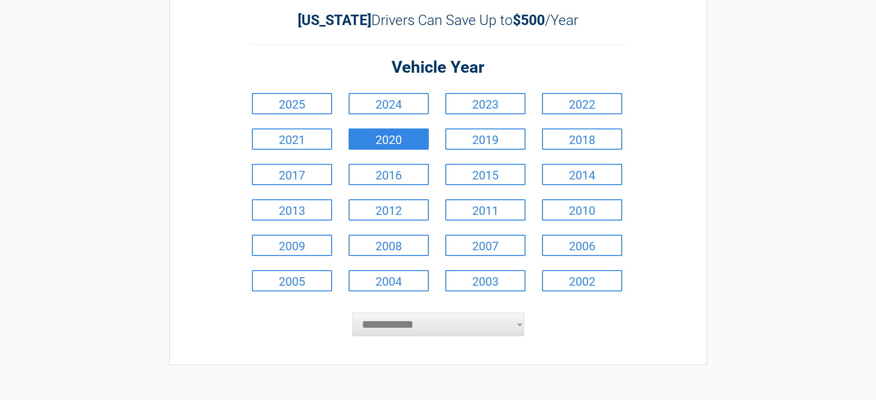 The height and width of the screenshot is (400, 876). Describe the element at coordinates (389, 280) in the screenshot. I see `a: 2004` at that location.